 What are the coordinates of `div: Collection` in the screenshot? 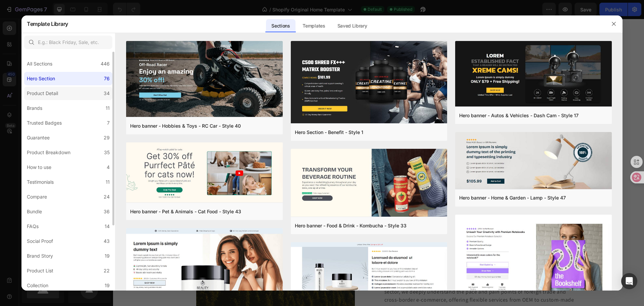 It's located at (38, 285).